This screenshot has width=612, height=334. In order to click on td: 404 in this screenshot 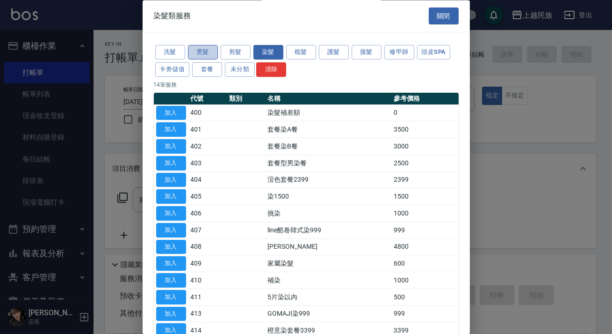, I will do `click(208, 180)`.